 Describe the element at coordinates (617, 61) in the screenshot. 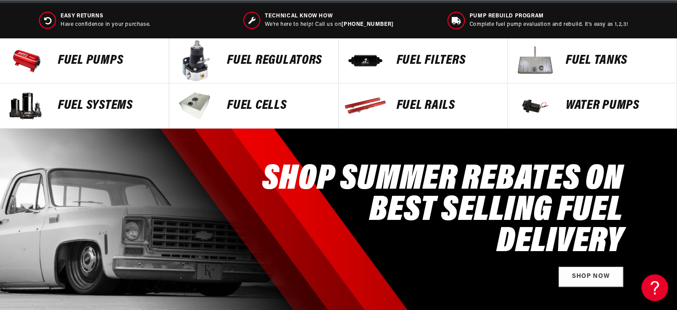

I see `p: Fuel Tanks` at that location.